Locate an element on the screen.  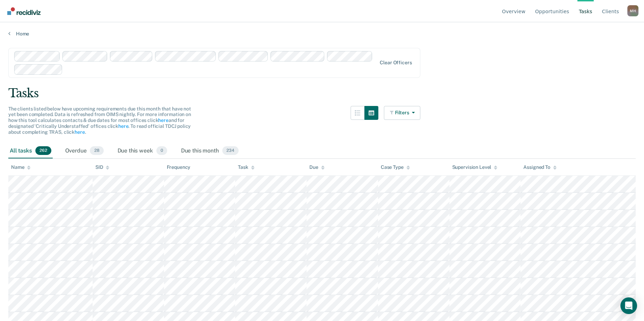
div: Tasks is located at coordinates (322, 93).